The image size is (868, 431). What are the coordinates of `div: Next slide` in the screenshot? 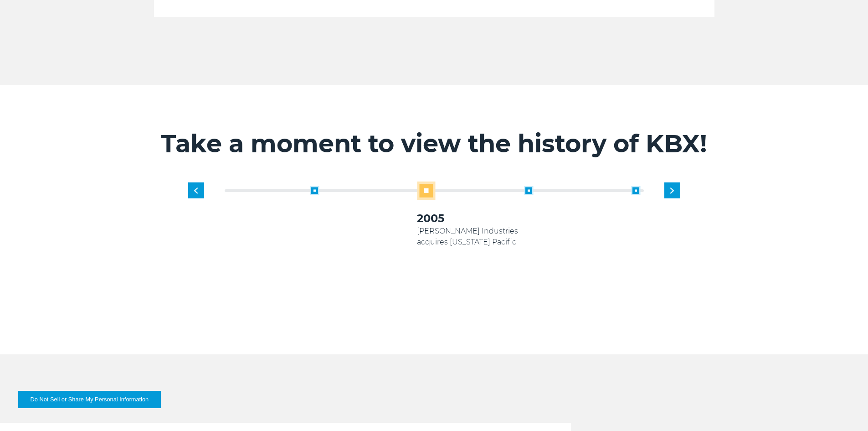 It's located at (672, 190).